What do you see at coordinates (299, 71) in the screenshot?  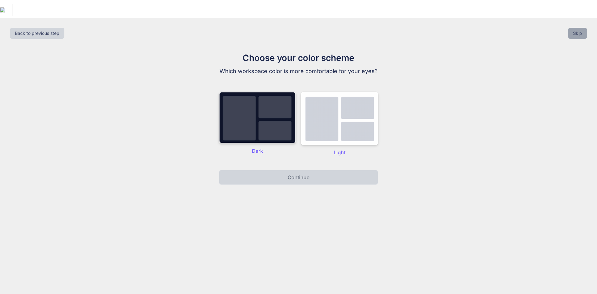 I see `p: Which workspace color is more comfortable for your eyes?` at bounding box center [299, 71].